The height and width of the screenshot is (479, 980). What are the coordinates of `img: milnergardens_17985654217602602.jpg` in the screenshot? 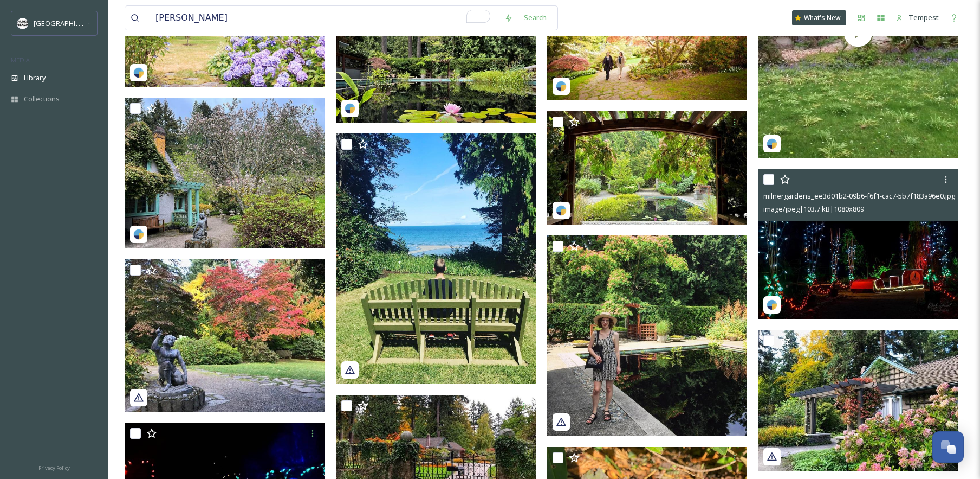 It's located at (647, 168).